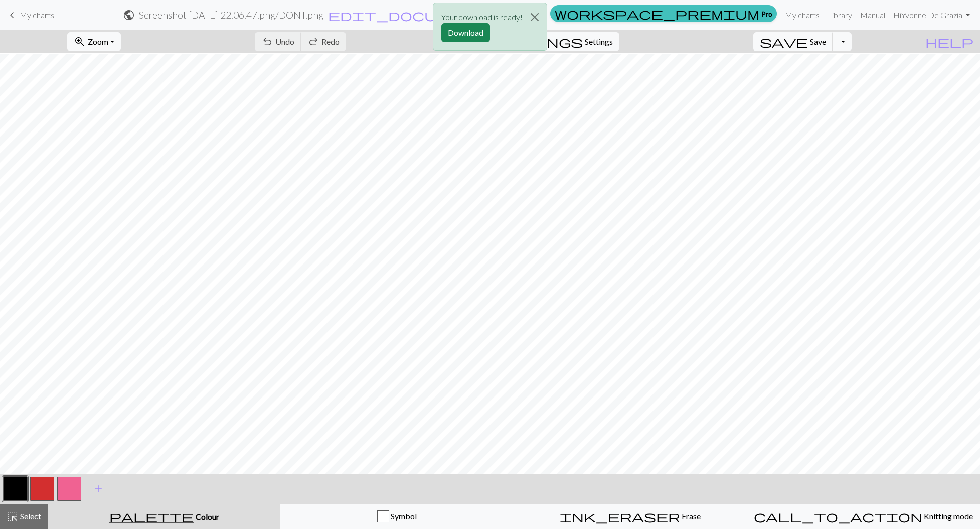 Image resolution: width=980 pixels, height=529 pixels. Describe the element at coordinates (30, 516) in the screenshot. I see `span: Select` at that location.